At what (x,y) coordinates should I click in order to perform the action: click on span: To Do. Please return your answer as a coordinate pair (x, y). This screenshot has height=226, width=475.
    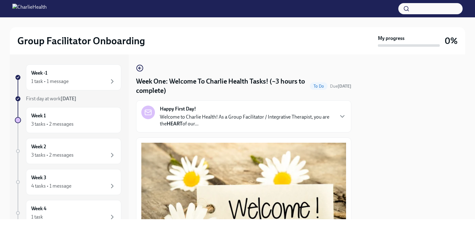
    Looking at the image, I should click on (318, 86).